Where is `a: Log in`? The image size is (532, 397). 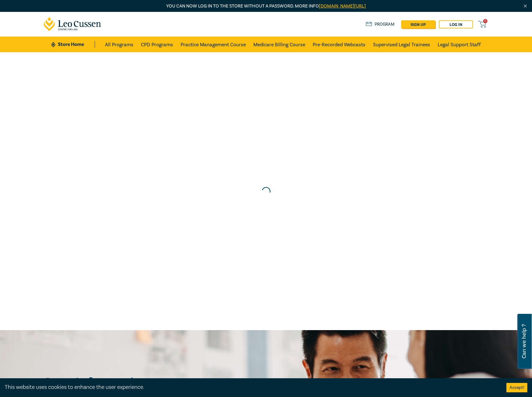 a: Log in is located at coordinates (456, 24).